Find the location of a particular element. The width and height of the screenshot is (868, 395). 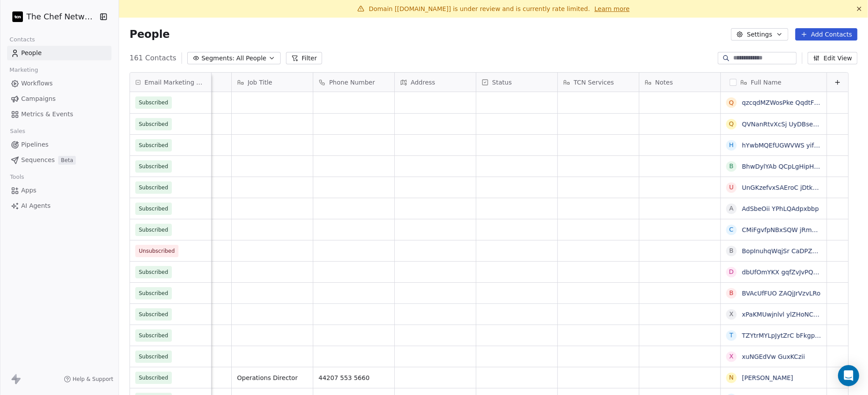

span: Phone Number is located at coordinates (352, 82).